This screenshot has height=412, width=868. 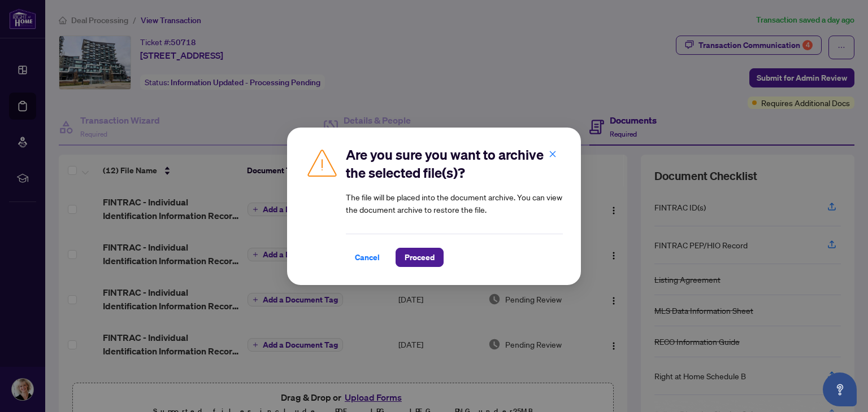 I want to click on button: Open asap, so click(x=840, y=389).